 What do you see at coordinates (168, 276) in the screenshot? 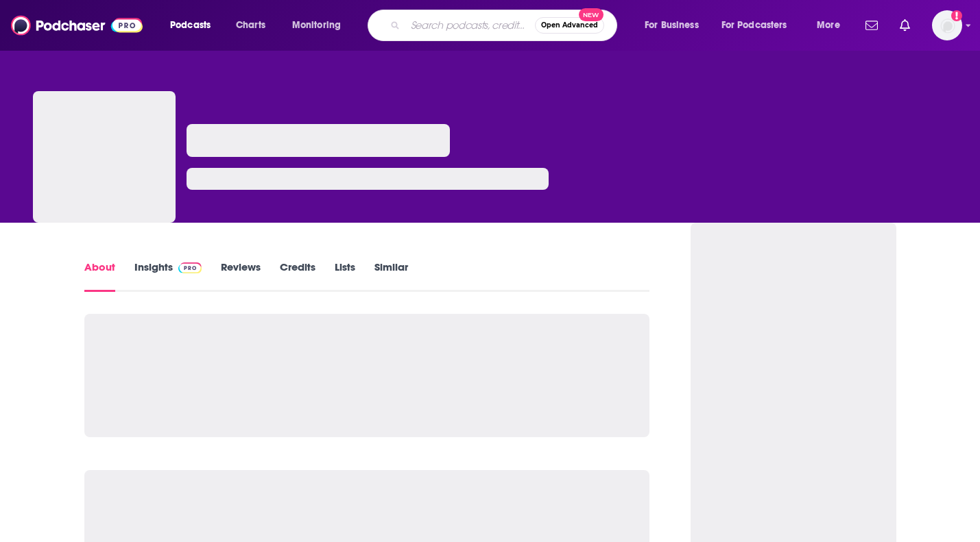
I see `a: InsightsPodchaser Pro` at bounding box center [168, 276].